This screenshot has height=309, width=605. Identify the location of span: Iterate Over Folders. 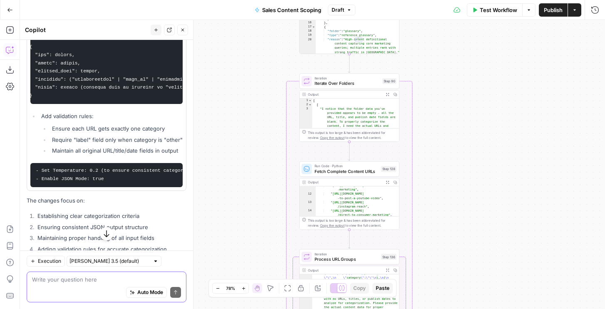
(347, 84).